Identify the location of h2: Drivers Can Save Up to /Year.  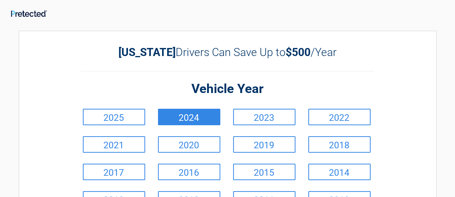
(228, 52).